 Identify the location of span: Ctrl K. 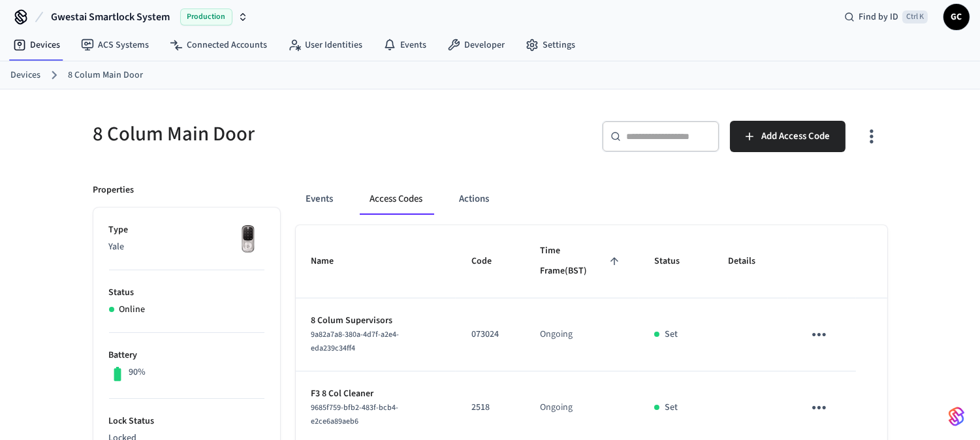
(915, 17).